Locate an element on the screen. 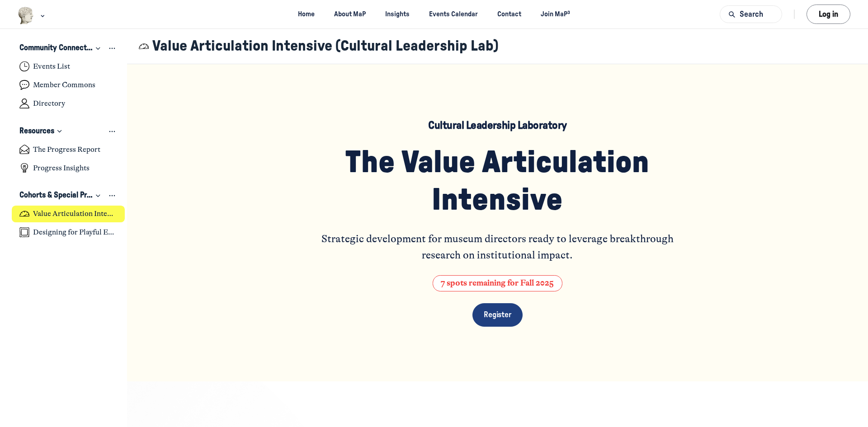 The image size is (868, 427). a: Designing for Playful Engagement is located at coordinates (68, 232).